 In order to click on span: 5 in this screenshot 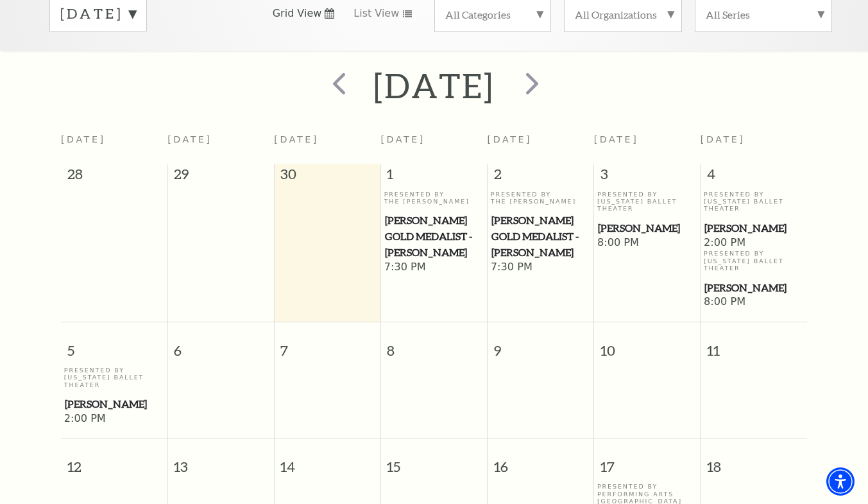, I will do `click(114, 344)`.